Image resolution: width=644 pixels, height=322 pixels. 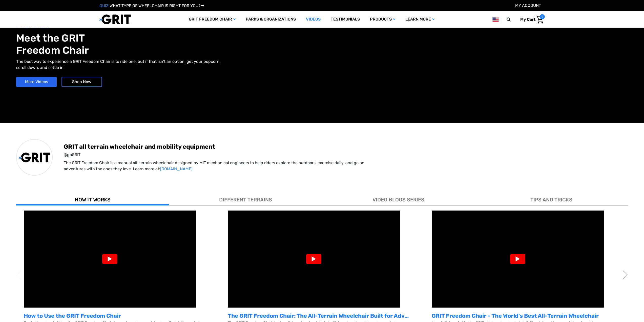 What do you see at coordinates (625, 274) in the screenshot?
I see `button: Next` at bounding box center [625, 274].